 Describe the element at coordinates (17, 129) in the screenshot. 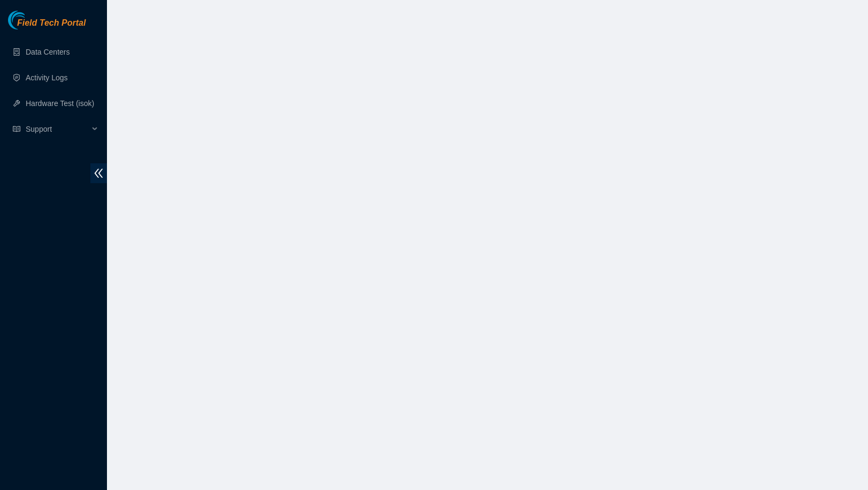

I see `span: read` at that location.